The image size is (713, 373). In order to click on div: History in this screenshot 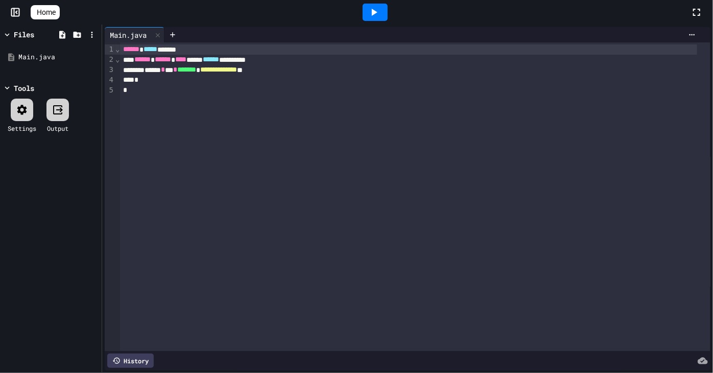, I will do `click(130, 361)`.